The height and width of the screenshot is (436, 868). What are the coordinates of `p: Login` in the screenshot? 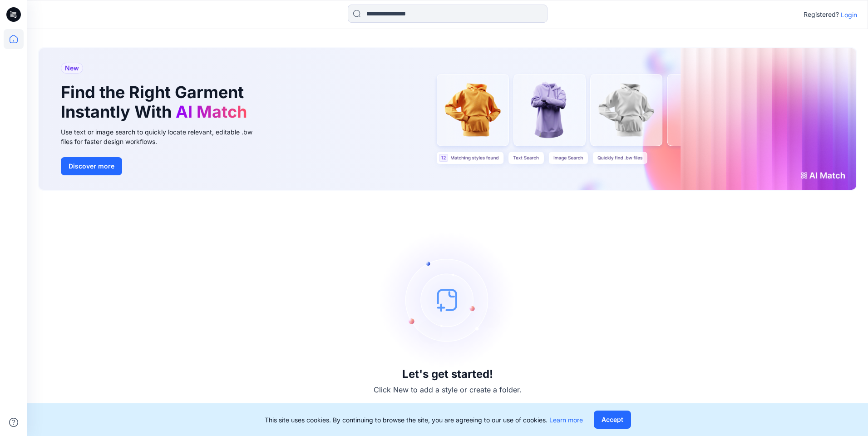 It's located at (849, 15).